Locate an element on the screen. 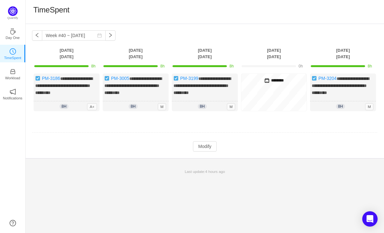 The height and width of the screenshot is (233, 384). i: icon: clock-circle is located at coordinates (13, 52).